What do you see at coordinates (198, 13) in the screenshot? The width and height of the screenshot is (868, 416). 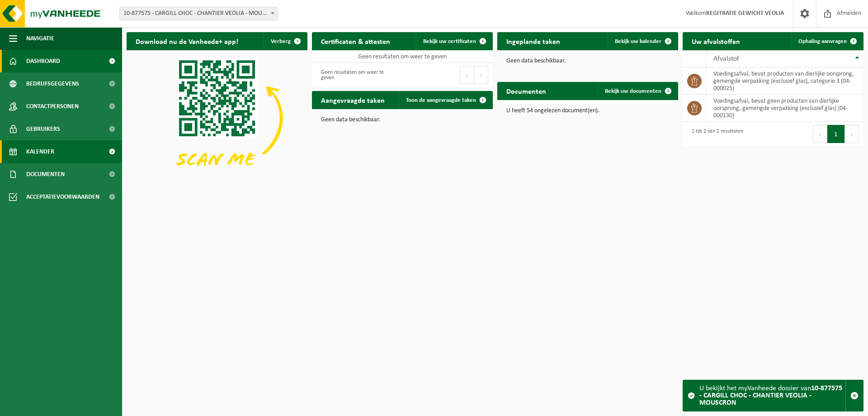 I see `span: 10-877575 - CARGILL CHOC - CHANTIER VEOLIA - MOUSCRON` at bounding box center [198, 13].